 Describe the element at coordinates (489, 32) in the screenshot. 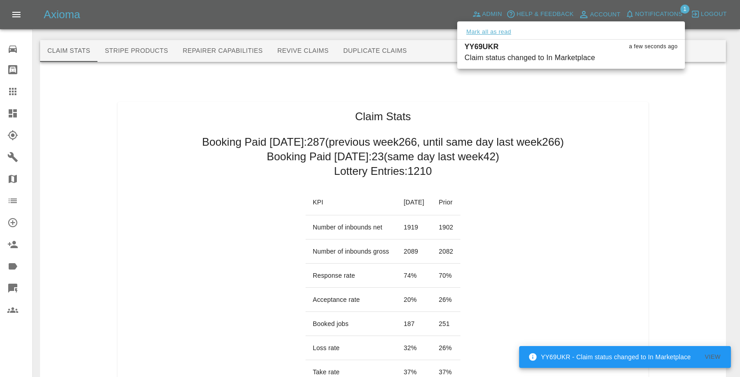

I see `button: Mark all as read` at that location.